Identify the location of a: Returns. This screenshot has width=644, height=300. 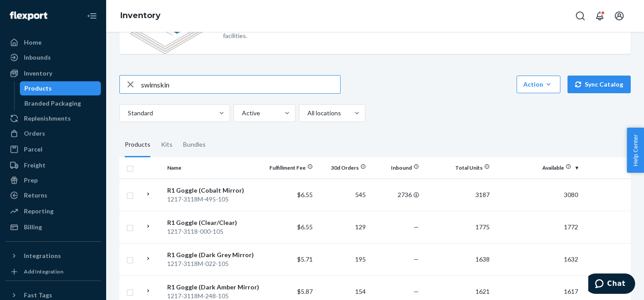
(53, 196).